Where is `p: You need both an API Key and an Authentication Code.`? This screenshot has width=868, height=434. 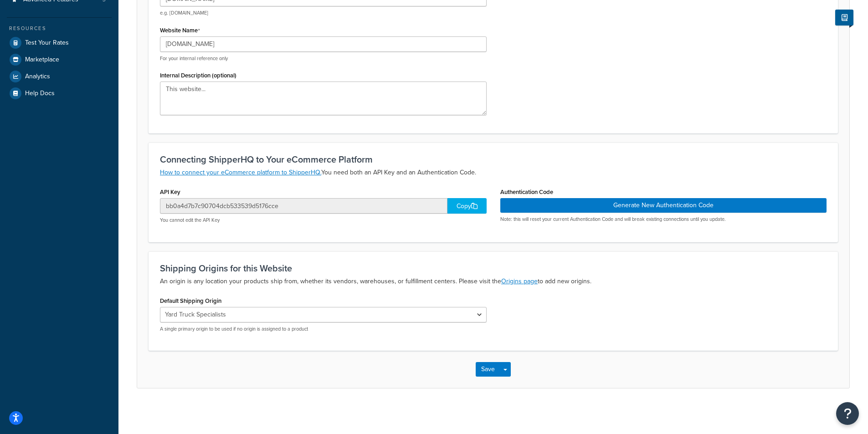 p: You need both an API Key and an Authentication Code. is located at coordinates (493, 172).